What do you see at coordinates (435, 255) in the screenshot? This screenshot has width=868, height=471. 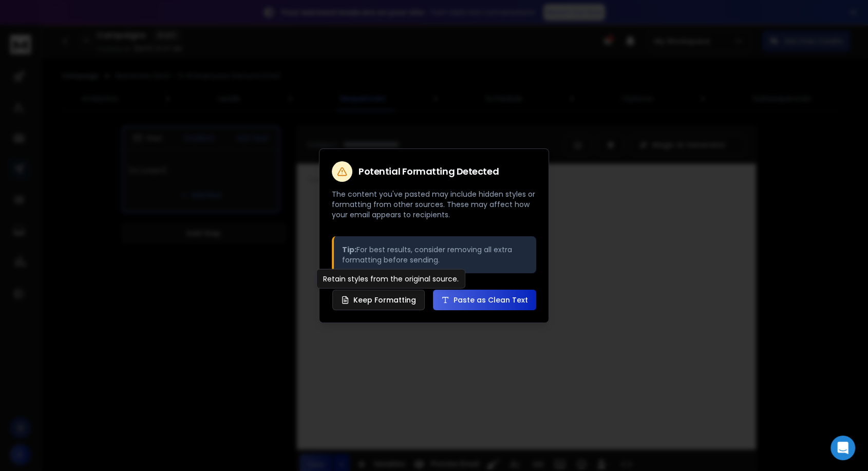 I see `p: For best results, consider removing all extra formatting before sending.` at bounding box center [435, 255].